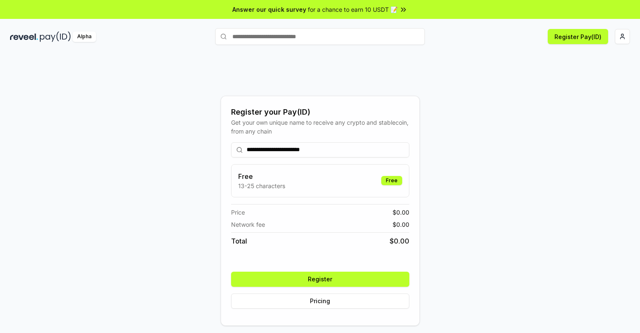 The width and height of the screenshot is (640, 333). What do you see at coordinates (353, 9) in the screenshot?
I see `span: for a chance to earn 10 USDT 📝` at bounding box center [353, 9].